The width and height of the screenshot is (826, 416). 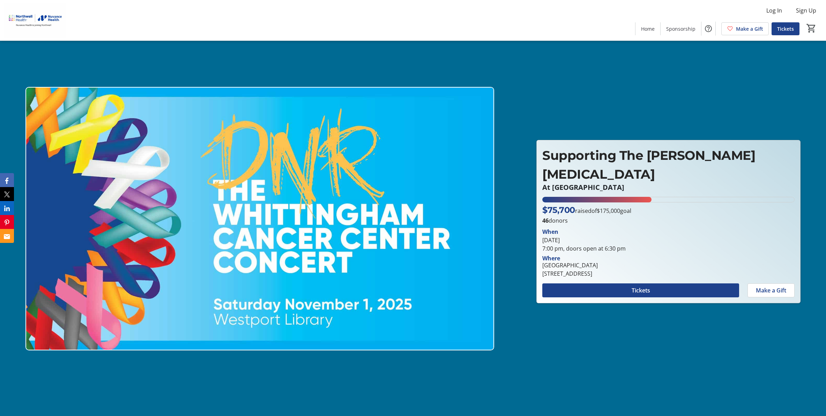 What do you see at coordinates (648, 29) in the screenshot?
I see `span: Home` at bounding box center [648, 29].